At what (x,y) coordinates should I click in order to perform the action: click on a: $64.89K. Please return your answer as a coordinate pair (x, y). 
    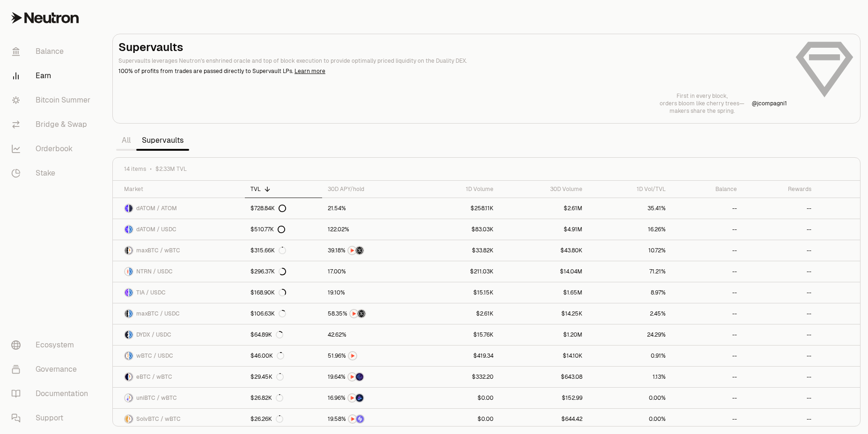
    Looking at the image, I should click on (284, 335).